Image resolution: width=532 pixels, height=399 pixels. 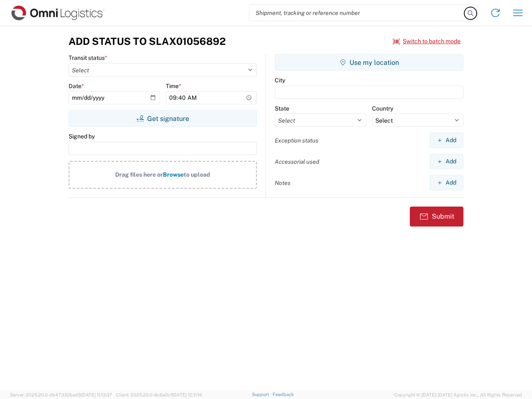 I want to click on label: Accessorial used, so click(x=297, y=161).